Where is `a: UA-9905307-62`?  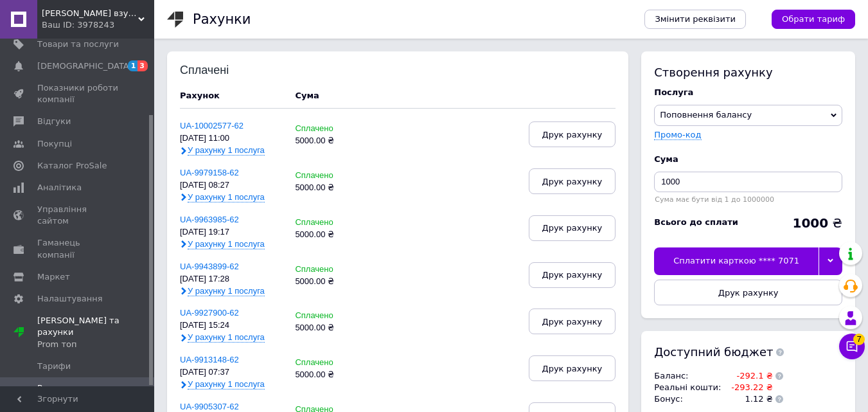
a: UA-9905307-62 is located at coordinates (210, 406).